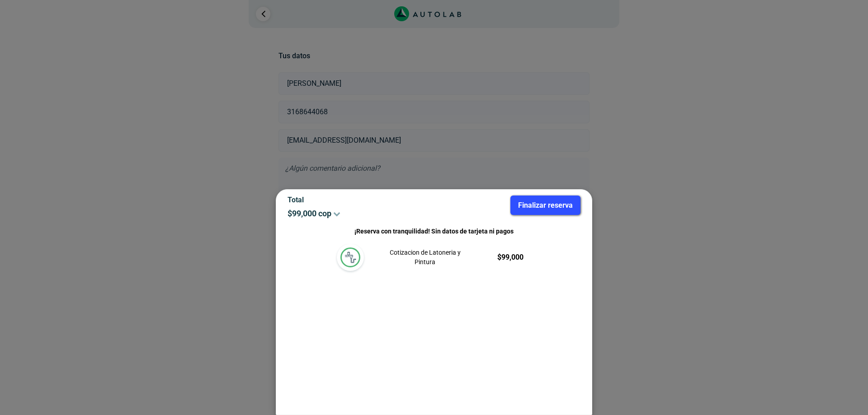  Describe the element at coordinates (357, 213) in the screenshot. I see `p: $ 99,000 cop` at that location.